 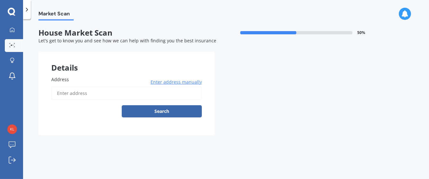 What do you see at coordinates (127, 33) in the screenshot?
I see `span: House Market Scan` at bounding box center [127, 33].